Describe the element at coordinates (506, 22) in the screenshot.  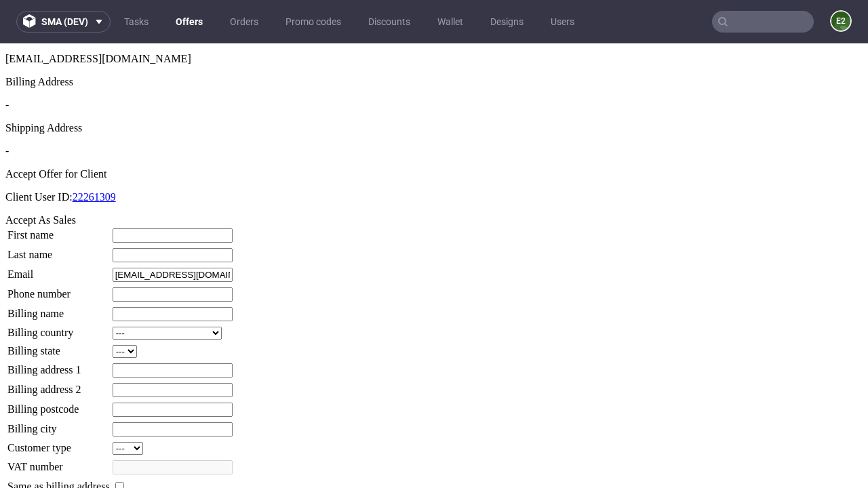
I see `a: Designs` at that location.